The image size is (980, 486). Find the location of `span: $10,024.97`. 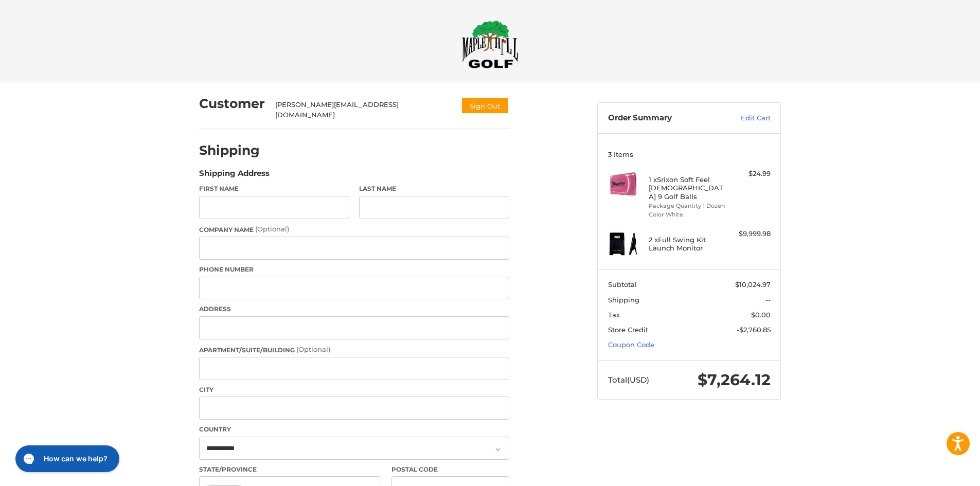

span: $10,024.97 is located at coordinates (752, 285).